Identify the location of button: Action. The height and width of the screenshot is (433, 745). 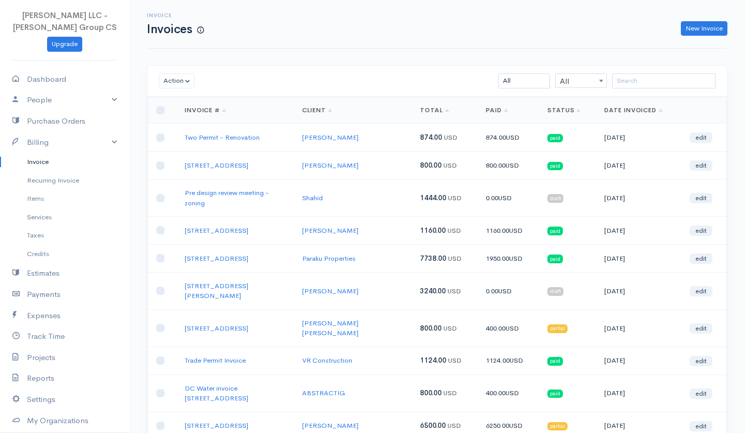
(176, 81).